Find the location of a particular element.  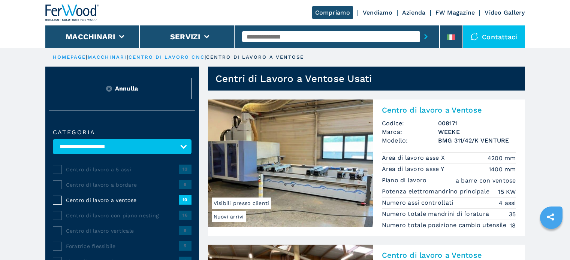

span: Centro di lavoro a ventose is located at coordinates (122, 201).